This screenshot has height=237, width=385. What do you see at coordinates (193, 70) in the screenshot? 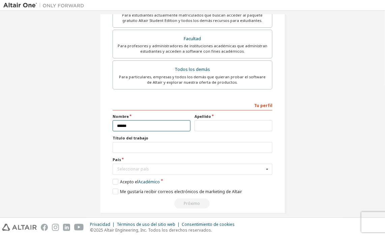
I see `div: Todos los demás` at bounding box center [193, 70].